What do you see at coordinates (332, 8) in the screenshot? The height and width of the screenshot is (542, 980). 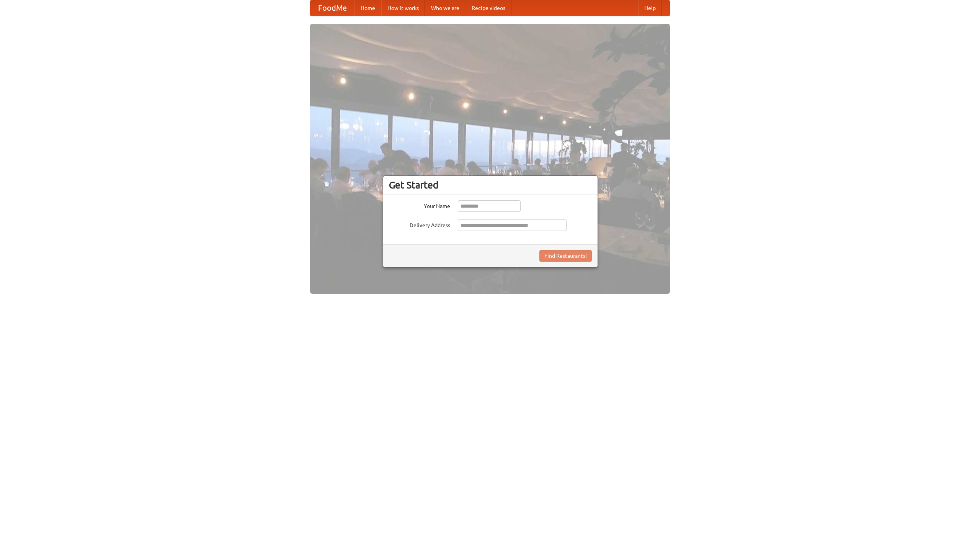 I see `a: FoodMe` at bounding box center [332, 8].